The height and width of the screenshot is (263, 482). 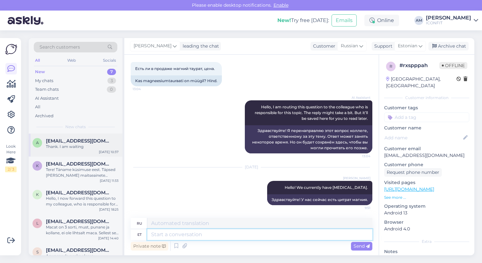 What do you see at coordinates (40, 72) in the screenshot?
I see `div: New` at bounding box center [40, 72].